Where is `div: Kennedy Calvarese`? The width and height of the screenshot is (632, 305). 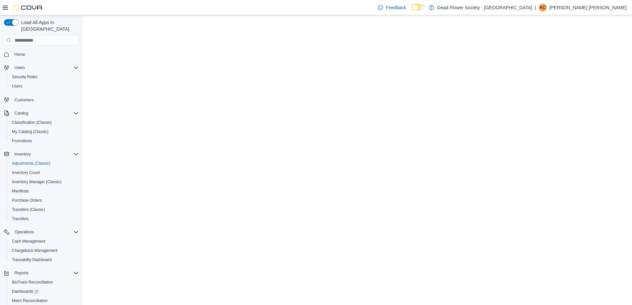
div: Kennedy Calvarese is located at coordinates (543, 8).